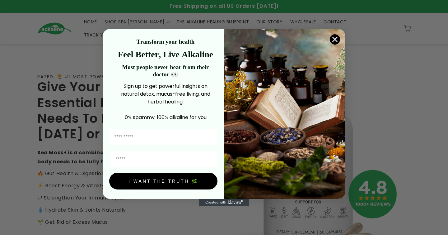 This screenshot has width=448, height=235. What do you see at coordinates (166, 94) in the screenshot?
I see `p: Sign up to get powerful insights on natural detox, mucus-free living, and herbal healing.` at bounding box center [166, 94].